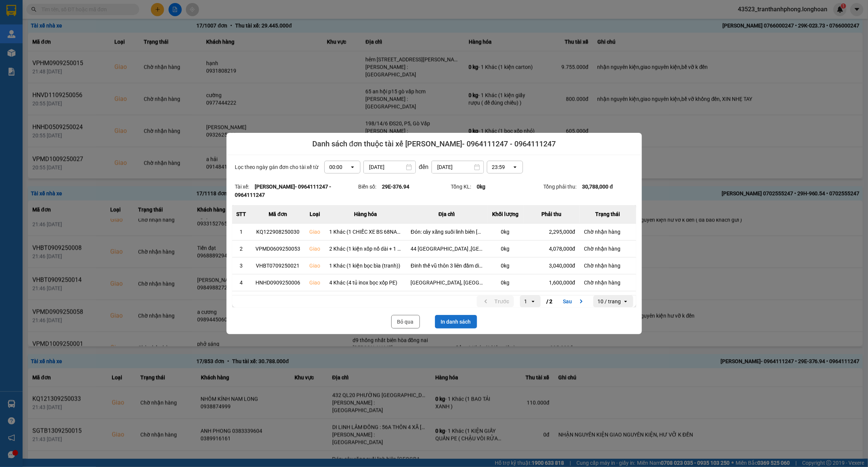 This screenshot has height=467, width=868. Describe the element at coordinates (552, 232) in the screenshot. I see `div: 2,295,000 đ` at that location.